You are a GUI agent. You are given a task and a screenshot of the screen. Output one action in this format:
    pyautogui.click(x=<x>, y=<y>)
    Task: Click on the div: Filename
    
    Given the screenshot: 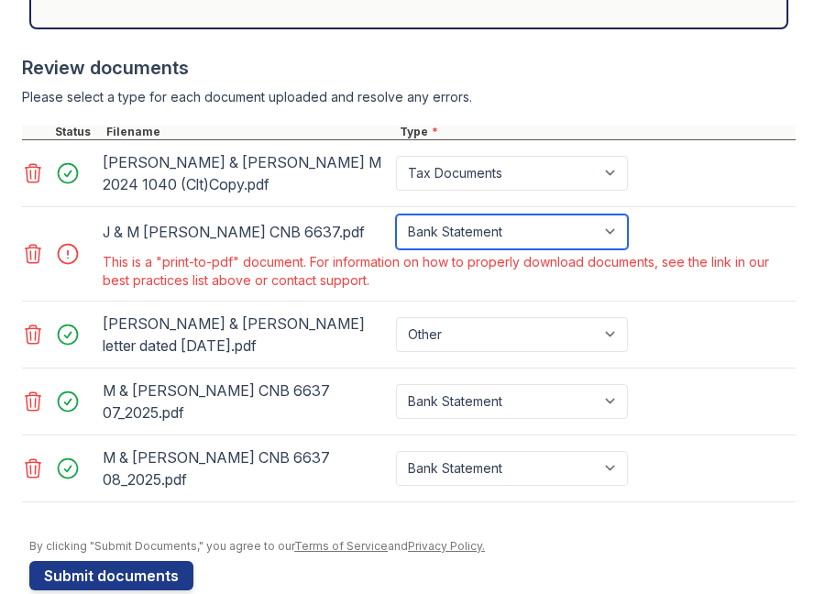 What is the action you would take?
    pyautogui.click(x=249, y=132)
    